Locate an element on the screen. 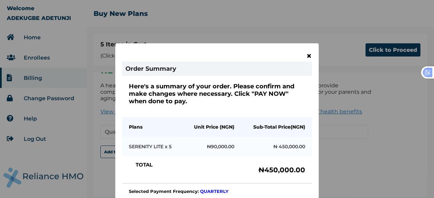 The width and height of the screenshot is (434, 198). h2: TOTAL is located at coordinates (144, 165).